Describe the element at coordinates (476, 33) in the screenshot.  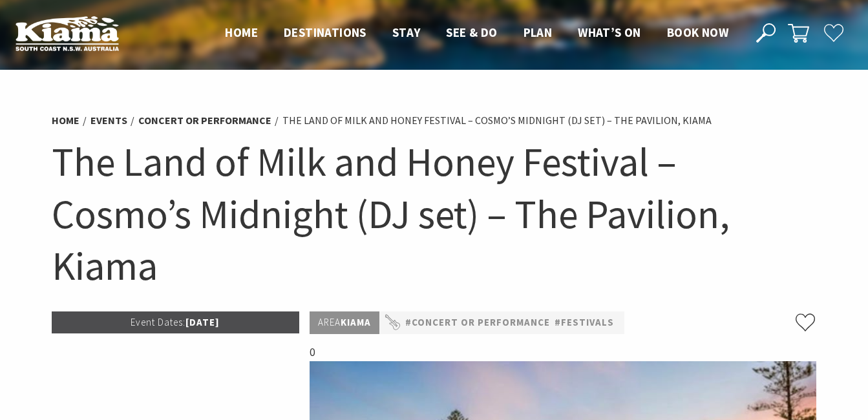
I see `nav: Main Menu` at that location.